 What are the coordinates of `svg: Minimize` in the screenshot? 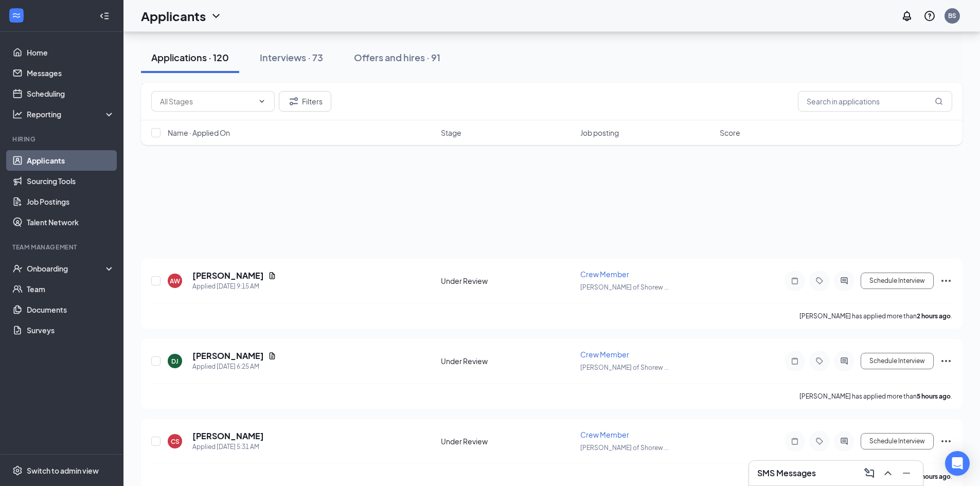 It's located at (907, 473).